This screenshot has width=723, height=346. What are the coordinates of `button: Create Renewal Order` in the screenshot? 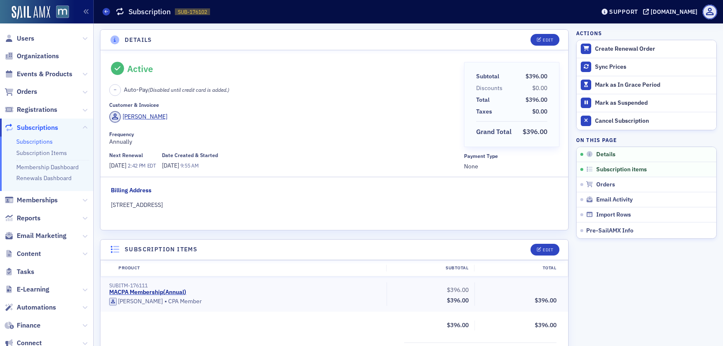 It's located at (647, 49).